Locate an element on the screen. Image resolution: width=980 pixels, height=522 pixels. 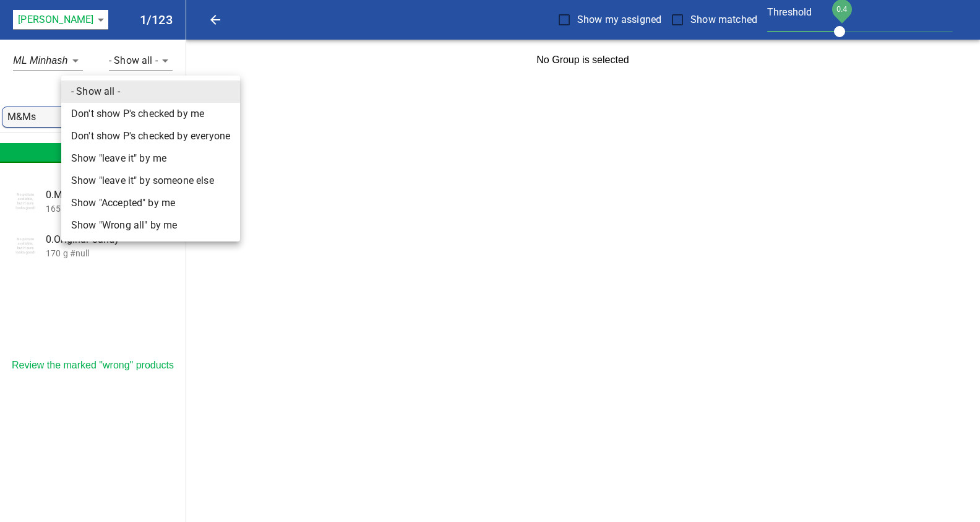
li: Don't show P's checked by everyone is located at coordinates (151, 136).